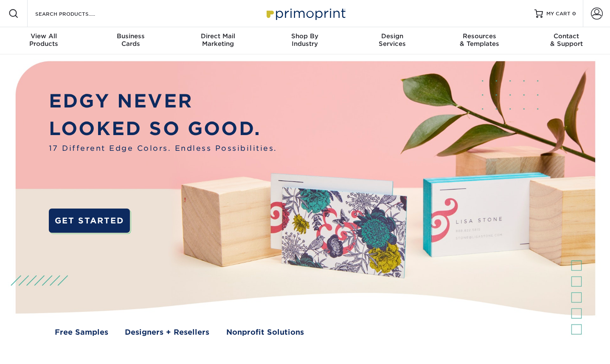 Image resolution: width=610 pixels, height=364 pixels. What do you see at coordinates (265, 332) in the screenshot?
I see `a: Nonprofit Solutions` at bounding box center [265, 332].